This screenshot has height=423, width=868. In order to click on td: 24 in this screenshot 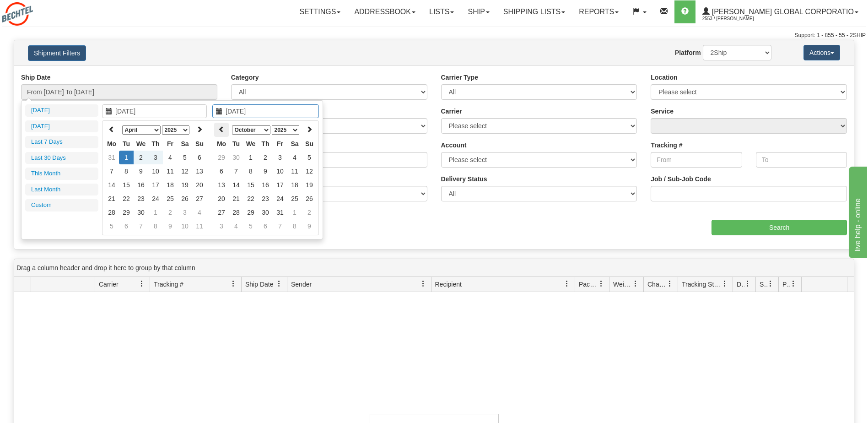, I will do `click(280, 198)`.